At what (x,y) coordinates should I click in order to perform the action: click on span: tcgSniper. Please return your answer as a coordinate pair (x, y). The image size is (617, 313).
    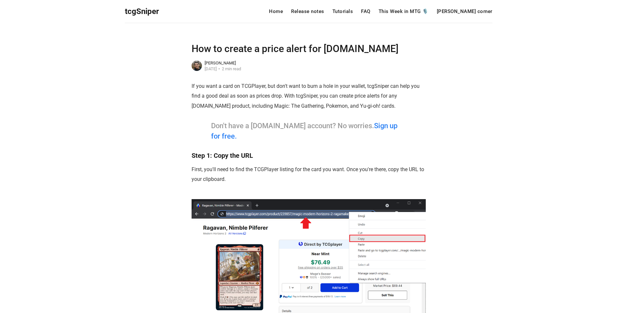
    Looking at the image, I should click on (142, 11).